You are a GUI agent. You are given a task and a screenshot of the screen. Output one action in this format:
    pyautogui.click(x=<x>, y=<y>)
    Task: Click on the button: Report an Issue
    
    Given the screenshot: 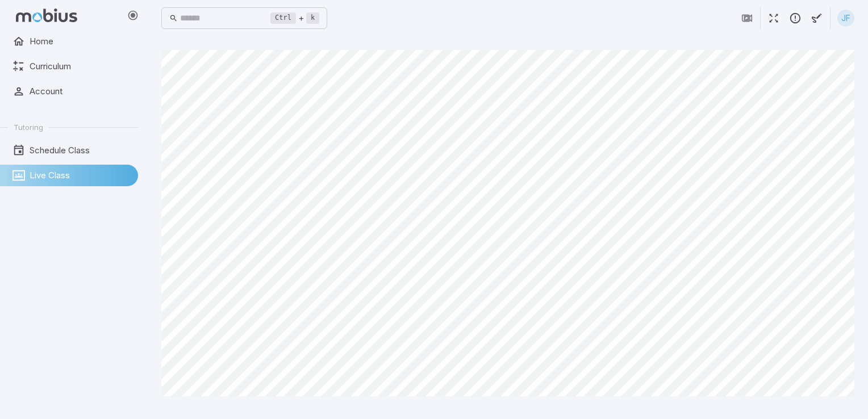 What is the action you would take?
    pyautogui.click(x=795, y=18)
    